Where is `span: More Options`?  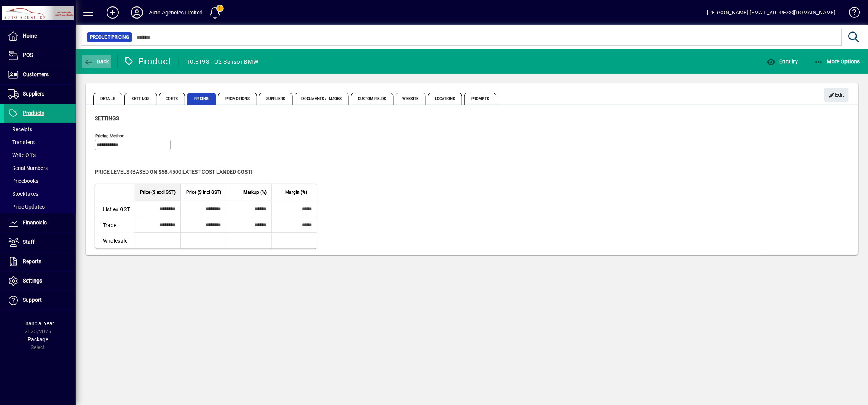 span: More Options is located at coordinates (837, 62).